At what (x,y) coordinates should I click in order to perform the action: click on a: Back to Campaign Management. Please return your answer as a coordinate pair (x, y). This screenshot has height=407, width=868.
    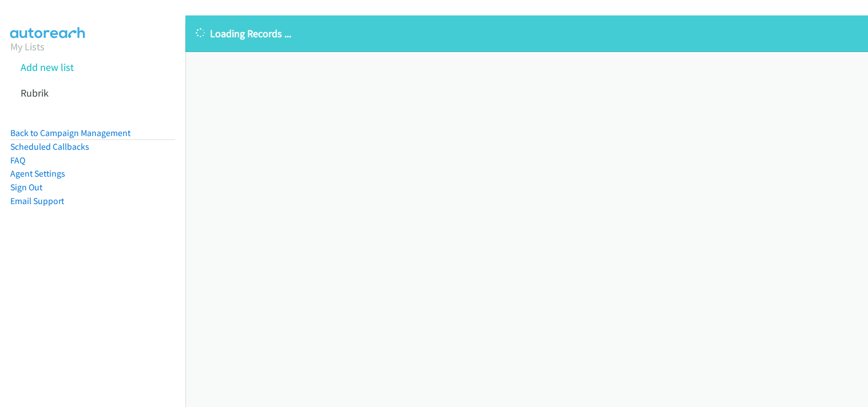
    Looking at the image, I should click on (70, 133).